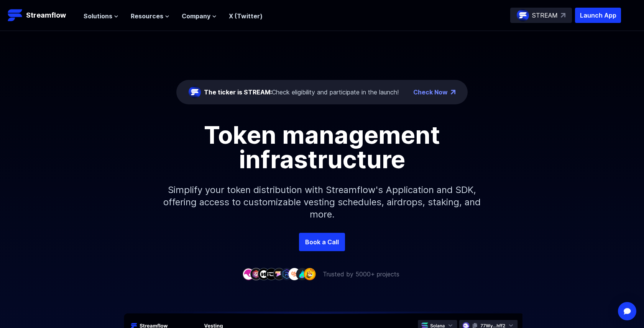 This screenshot has width=644, height=328. What do you see at coordinates (544, 15) in the screenshot?
I see `p: STREAM` at bounding box center [544, 15].